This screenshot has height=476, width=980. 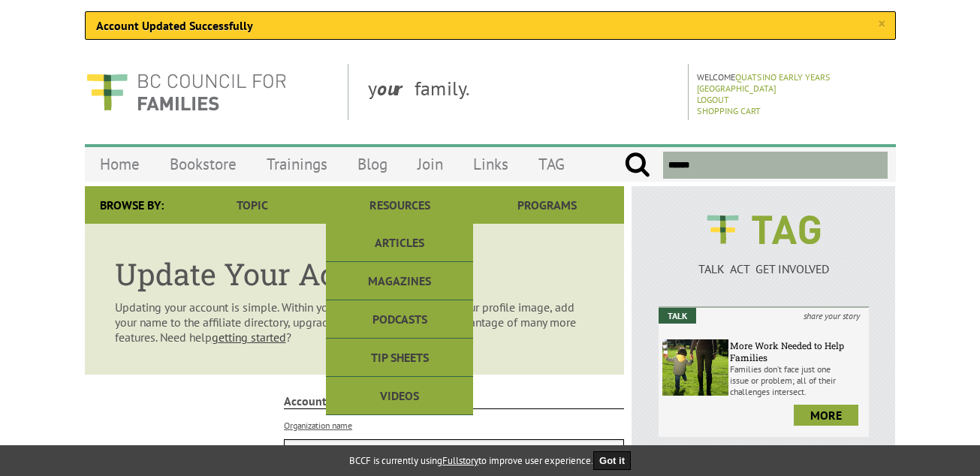 What do you see at coordinates (797, 380) in the screenshot?
I see `p: Families don’t face just one issue or problem; all of their challenges intersect.` at bounding box center [797, 380].